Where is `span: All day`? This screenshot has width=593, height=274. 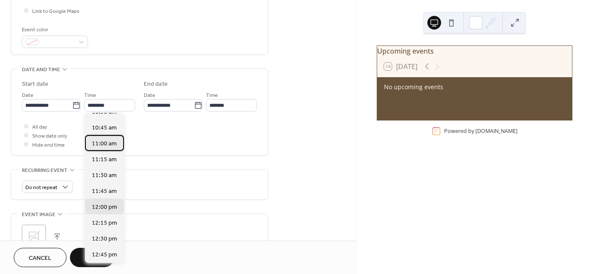
span: All day is located at coordinates (39, 127).